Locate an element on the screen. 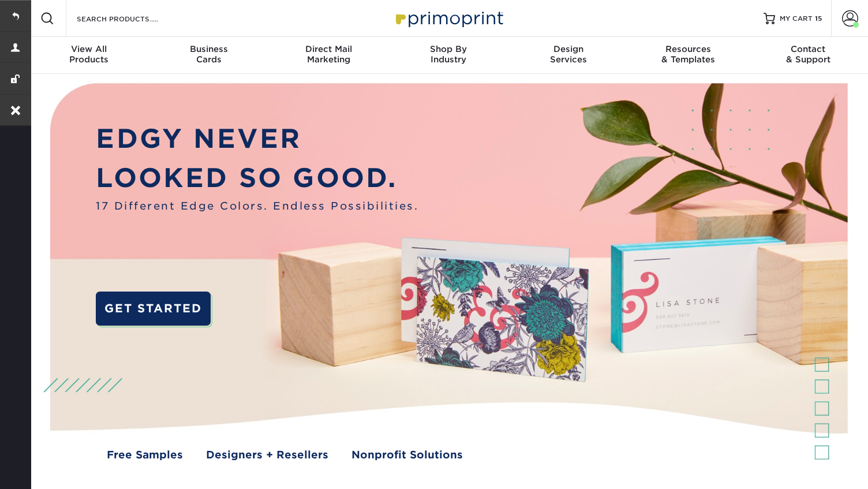  p: LOOKED SO GOOD. is located at coordinates (257, 179).